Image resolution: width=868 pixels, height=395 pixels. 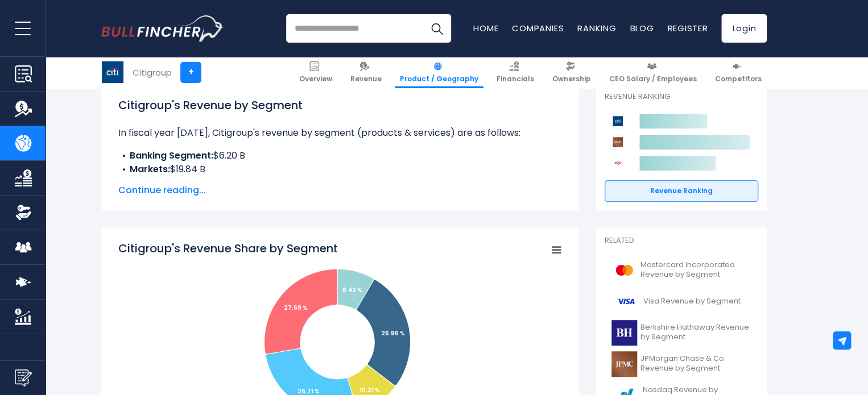 I want to click on a: Financials, so click(x=515, y=72).